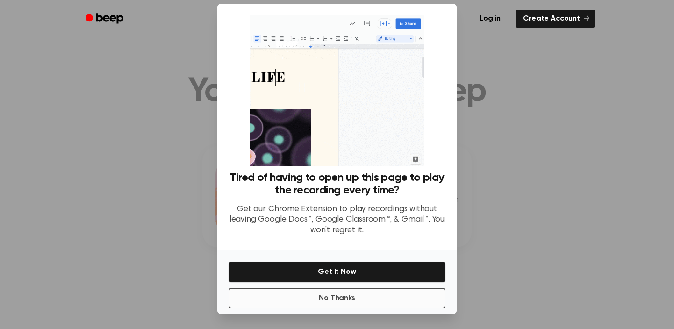 The height and width of the screenshot is (329, 674). Describe the element at coordinates (337, 184) in the screenshot. I see `h3: Tired of having to open up this page to play the recording every time?` at that location.